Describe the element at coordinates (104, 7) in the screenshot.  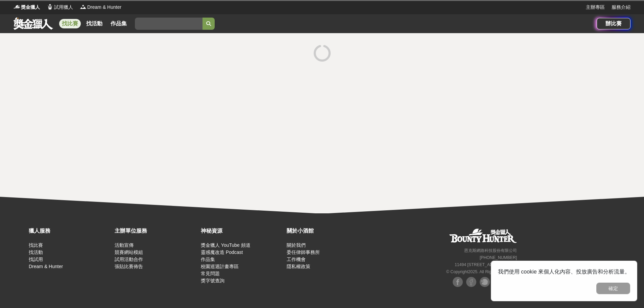
I see `span: Dream & Hunter` at that location.